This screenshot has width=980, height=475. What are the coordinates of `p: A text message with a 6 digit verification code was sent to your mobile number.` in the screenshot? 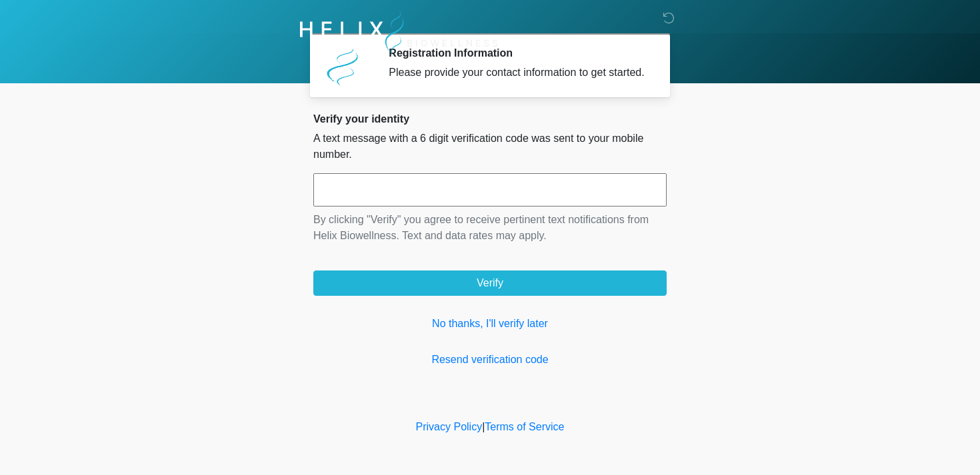 It's located at (490, 146).